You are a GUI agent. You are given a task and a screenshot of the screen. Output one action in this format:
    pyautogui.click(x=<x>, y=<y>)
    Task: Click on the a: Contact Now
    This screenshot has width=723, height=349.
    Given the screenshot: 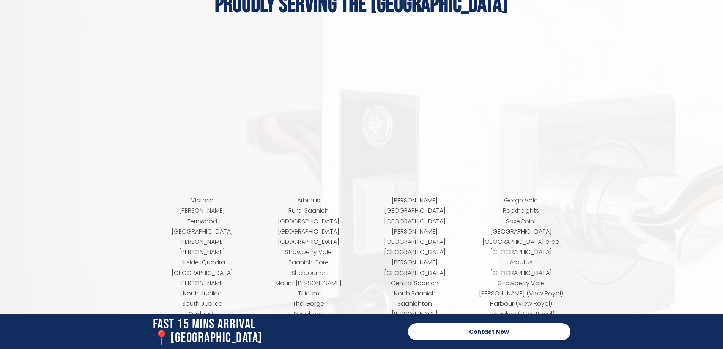 What is the action you would take?
    pyautogui.click(x=489, y=331)
    